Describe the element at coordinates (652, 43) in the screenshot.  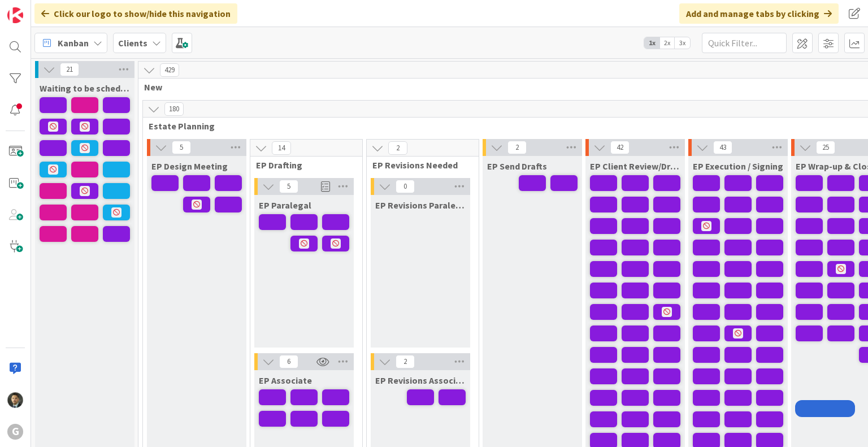
I see `span: 1x` at that location.